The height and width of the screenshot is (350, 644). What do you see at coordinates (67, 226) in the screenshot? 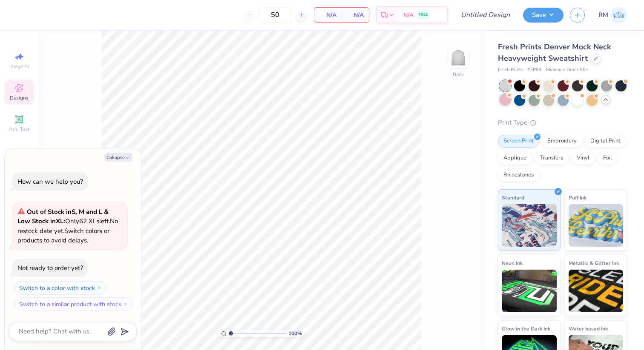
I see `span: No restock date yet.` at bounding box center [67, 226].